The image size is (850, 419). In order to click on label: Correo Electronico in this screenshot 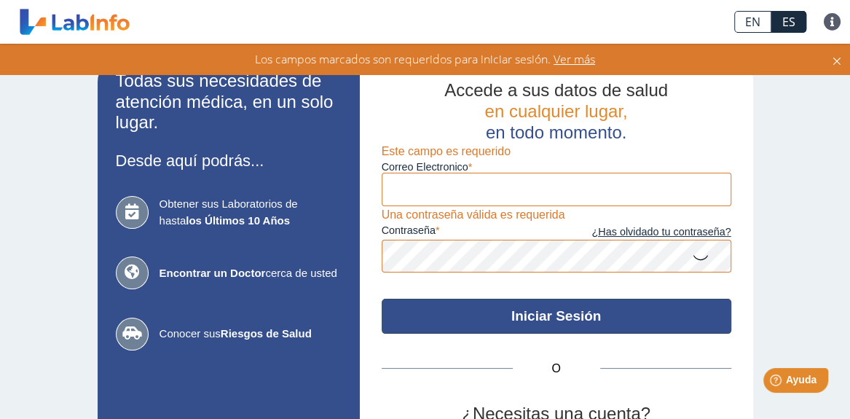, I will do `click(557, 167)`.